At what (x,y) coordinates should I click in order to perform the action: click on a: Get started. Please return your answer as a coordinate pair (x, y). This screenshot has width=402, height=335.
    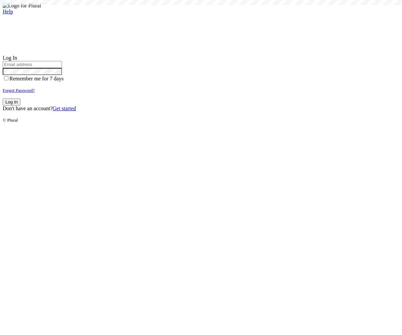
    Looking at the image, I should click on (64, 108).